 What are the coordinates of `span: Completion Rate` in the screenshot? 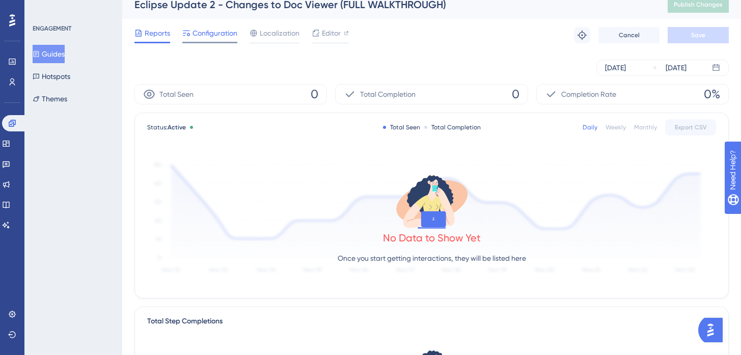 It's located at (589, 94).